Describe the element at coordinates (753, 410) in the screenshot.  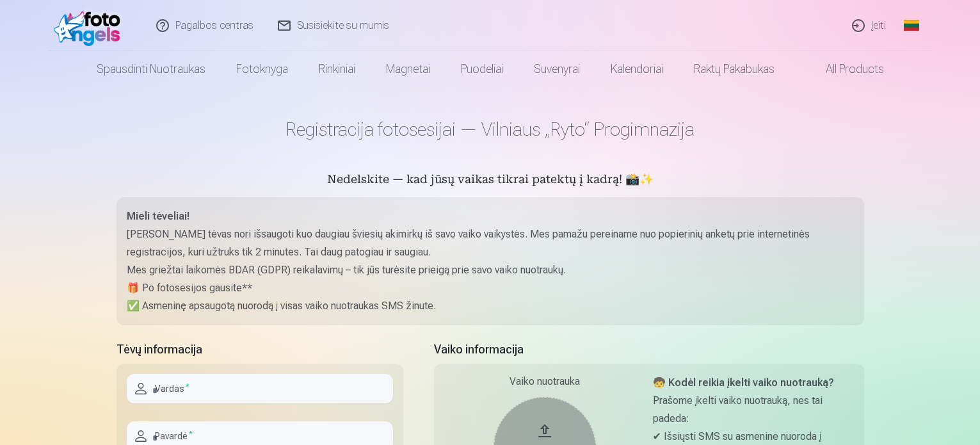
I see `p: Prašome įkelti vaiko nuotrauką, nes tai padeda:` at that location.